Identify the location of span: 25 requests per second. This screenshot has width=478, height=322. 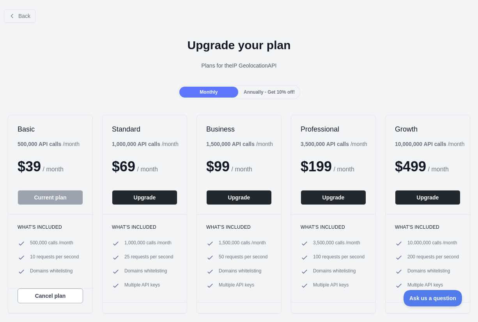
(149, 257).